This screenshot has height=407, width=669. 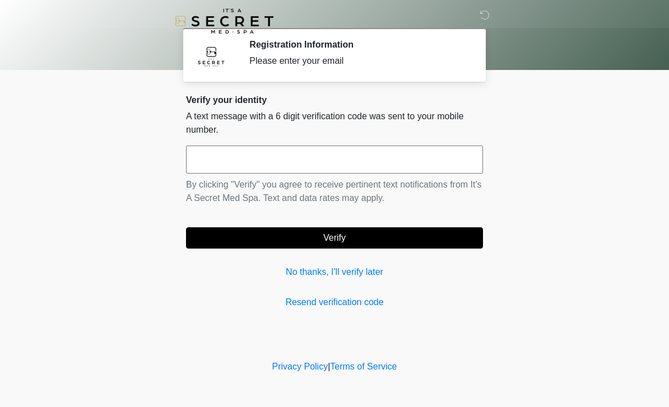 I want to click on img: Agent Avatar, so click(x=211, y=56).